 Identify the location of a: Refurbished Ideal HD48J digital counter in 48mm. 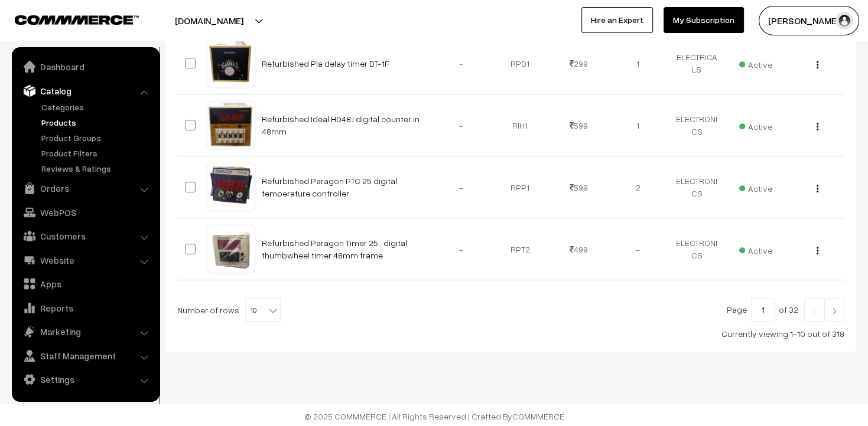
(340, 125).